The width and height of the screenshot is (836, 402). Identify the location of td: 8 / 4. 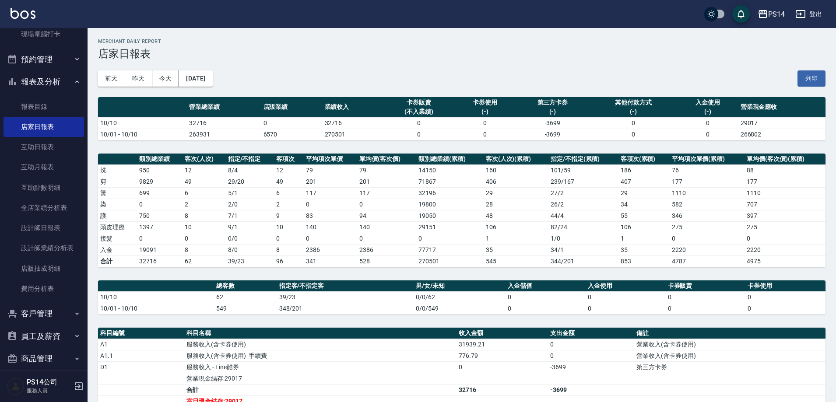
(250, 170).